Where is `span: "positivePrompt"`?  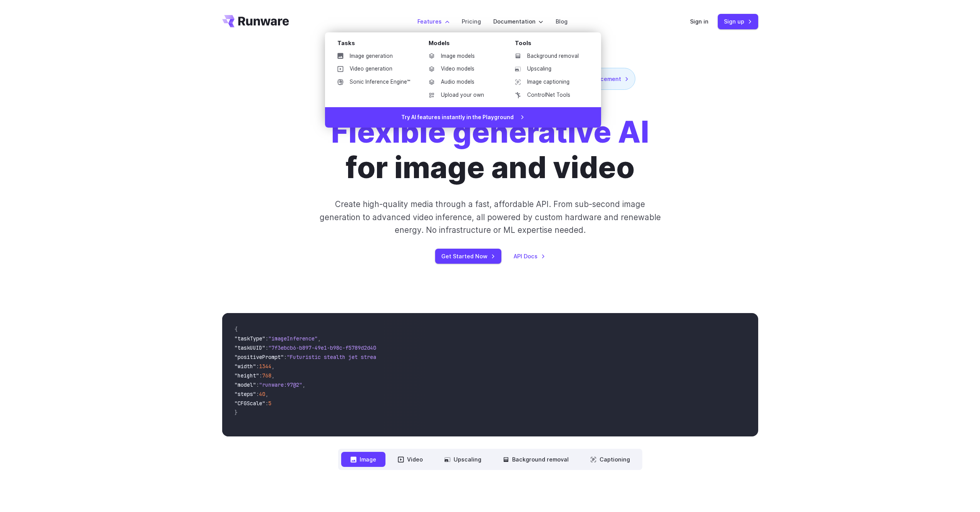
span: "positivePrompt" is located at coordinates (259, 357).